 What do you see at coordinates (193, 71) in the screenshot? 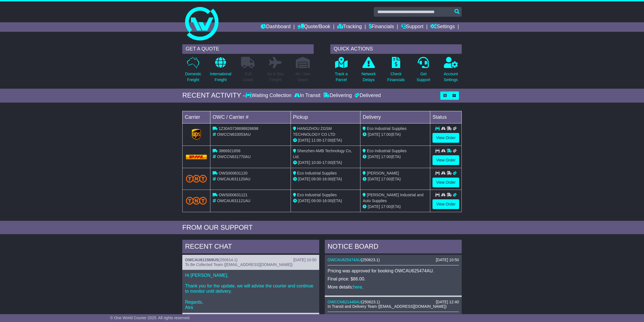
I see `a: DomesticFreight` at bounding box center [193, 71].